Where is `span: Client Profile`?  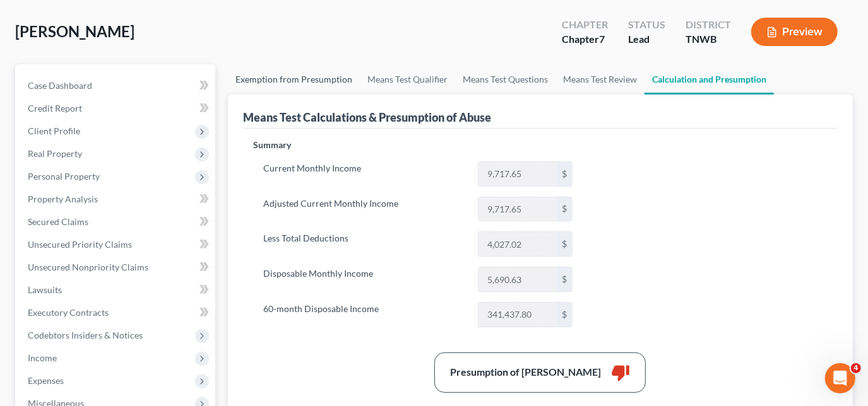
span: Client Profile is located at coordinates (53, 130).